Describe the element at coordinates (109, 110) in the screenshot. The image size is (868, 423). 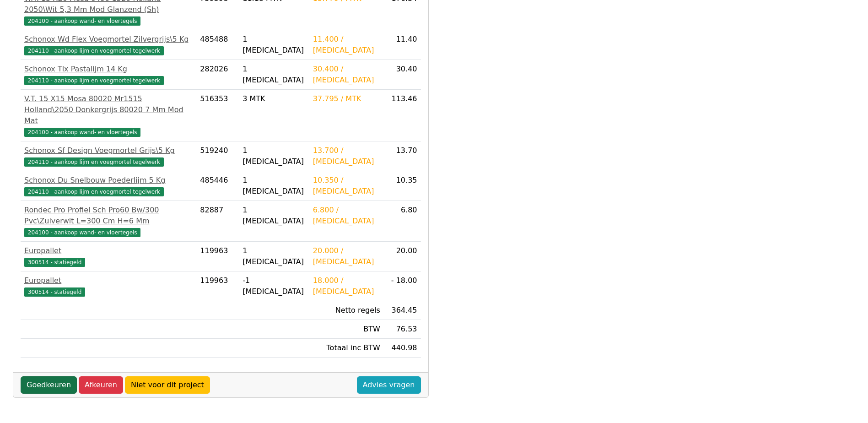
I see `div: V.T. 15 X15 Mosa 80020 Mr1515 Holland\2050 Donkergrijs 80020 7 Mm Mod Mat` at that location.